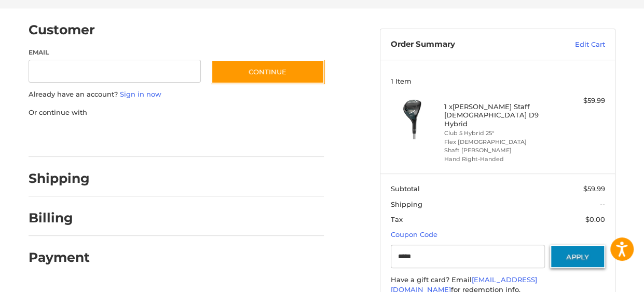  I want to click on h2: Payment, so click(59, 257).